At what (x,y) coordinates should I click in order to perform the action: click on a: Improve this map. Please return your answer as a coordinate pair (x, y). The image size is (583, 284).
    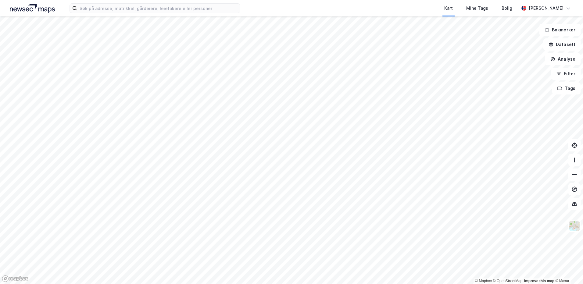
    Looking at the image, I should click on (539, 281).